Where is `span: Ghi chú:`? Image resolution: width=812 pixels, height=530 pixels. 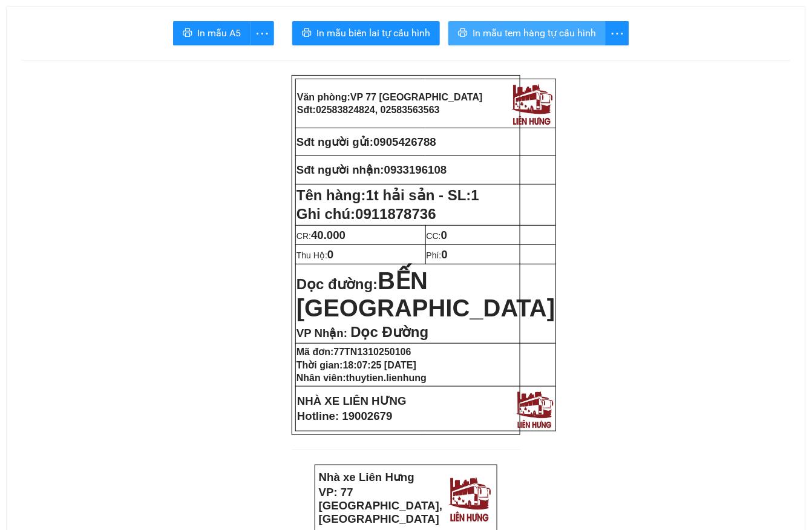
span: Ghi chú: is located at coordinates (366, 213).